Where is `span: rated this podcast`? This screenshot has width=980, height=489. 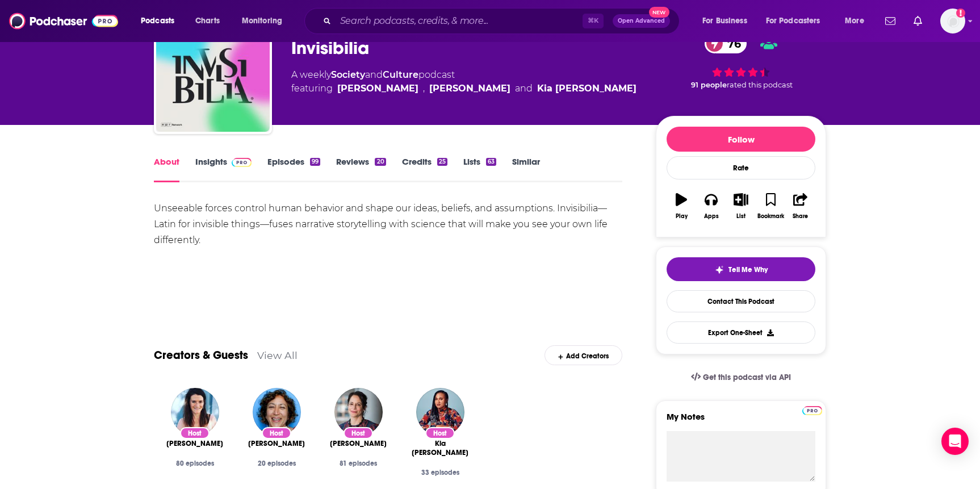 span: rated this podcast is located at coordinates (760, 85).